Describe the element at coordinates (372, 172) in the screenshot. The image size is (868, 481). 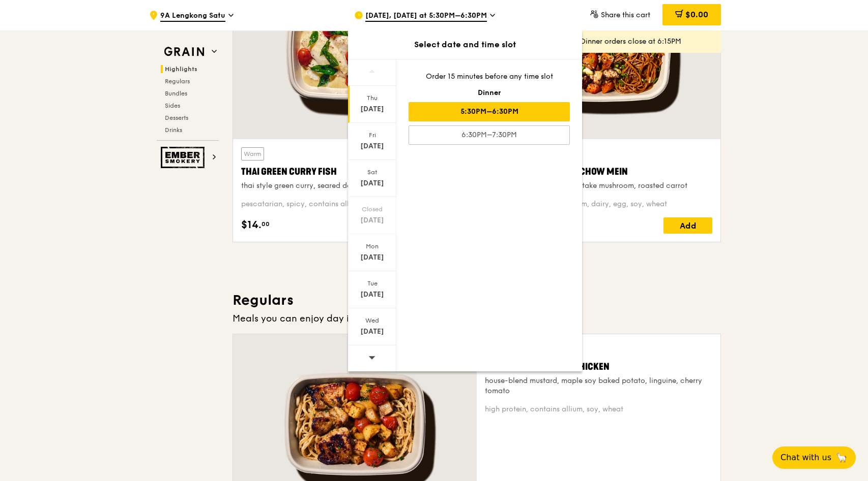
I see `div: Sat` at that location.